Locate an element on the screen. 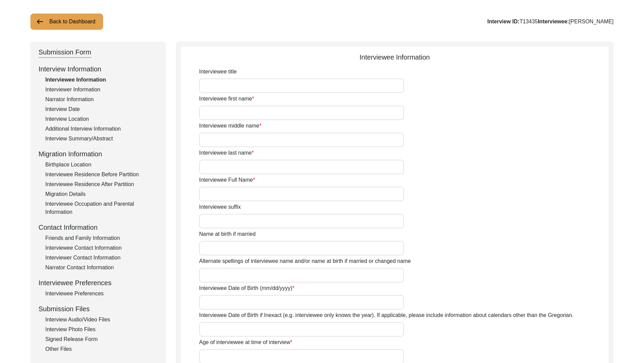 The image size is (644, 363). div: Interviewee Contact Information is located at coordinates (102, 248).